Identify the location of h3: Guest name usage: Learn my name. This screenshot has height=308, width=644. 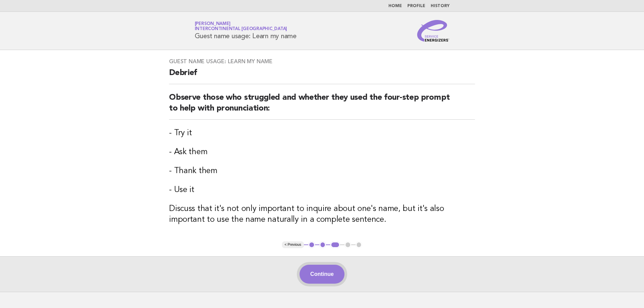
(322, 61).